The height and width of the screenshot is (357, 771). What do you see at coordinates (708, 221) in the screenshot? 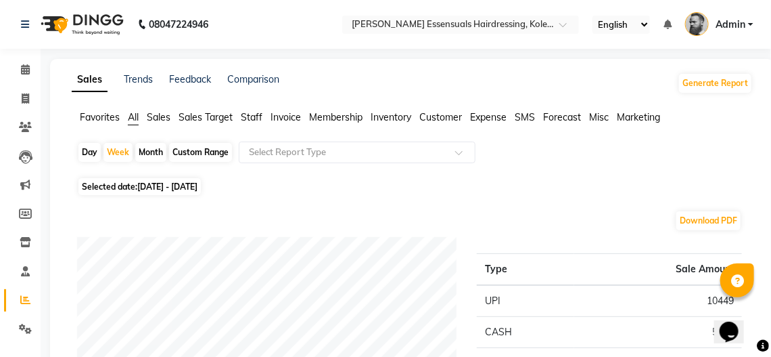
I see `button: Download PDF` at bounding box center [708, 221].